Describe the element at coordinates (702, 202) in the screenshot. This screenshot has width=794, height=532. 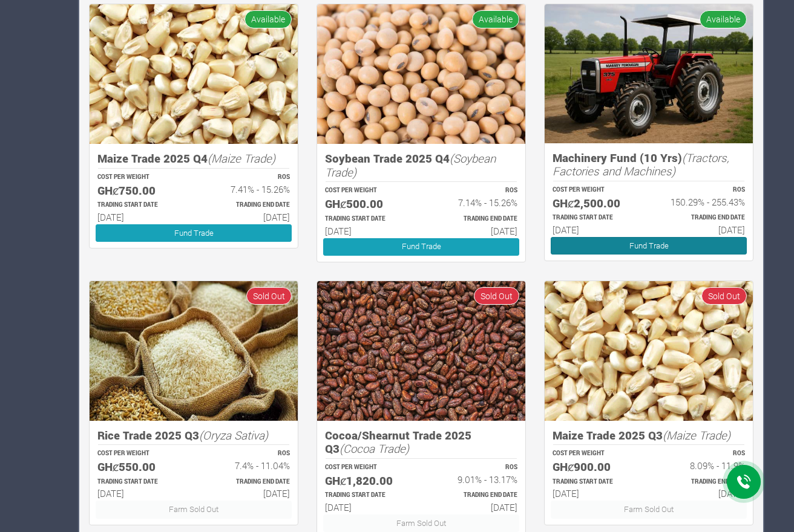
I see `h6: 150.29% - 255.43%` at that location.